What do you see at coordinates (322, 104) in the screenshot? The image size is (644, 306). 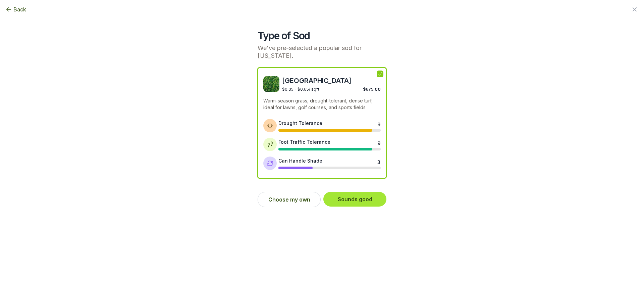 I see `p: Warm-season grass, drought-tolerant, dense turf, ideal for lawns, golf courses, and sports fields` at bounding box center [322, 104].